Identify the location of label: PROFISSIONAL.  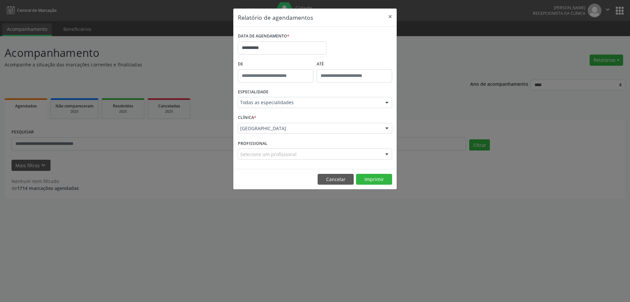
(253, 143).